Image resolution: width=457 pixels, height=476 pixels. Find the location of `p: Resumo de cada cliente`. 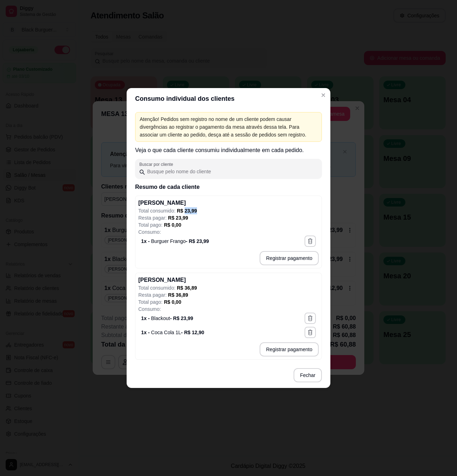

p: Resumo de cada cliente is located at coordinates (229, 187).